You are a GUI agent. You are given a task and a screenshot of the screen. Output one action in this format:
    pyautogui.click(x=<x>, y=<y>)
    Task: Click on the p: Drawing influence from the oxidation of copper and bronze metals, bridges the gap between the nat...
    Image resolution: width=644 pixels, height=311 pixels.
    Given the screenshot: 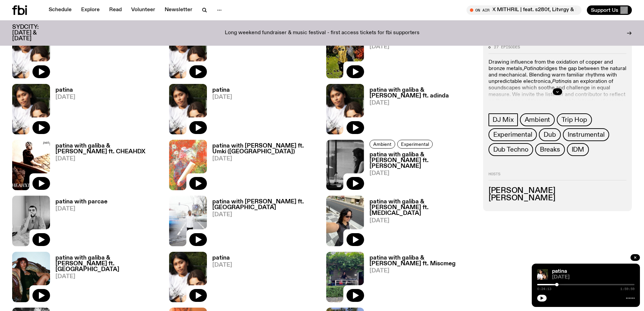 What is the action you would take?
    pyautogui.click(x=557, y=92)
    